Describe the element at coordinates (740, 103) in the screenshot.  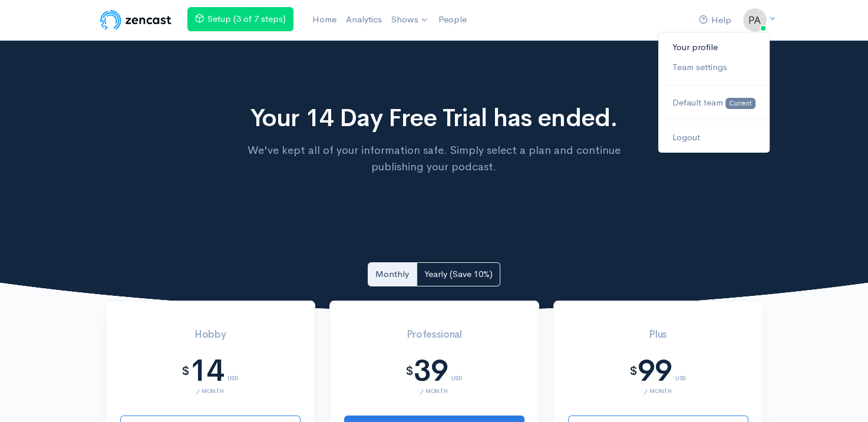
I see `span: Current` at that location.